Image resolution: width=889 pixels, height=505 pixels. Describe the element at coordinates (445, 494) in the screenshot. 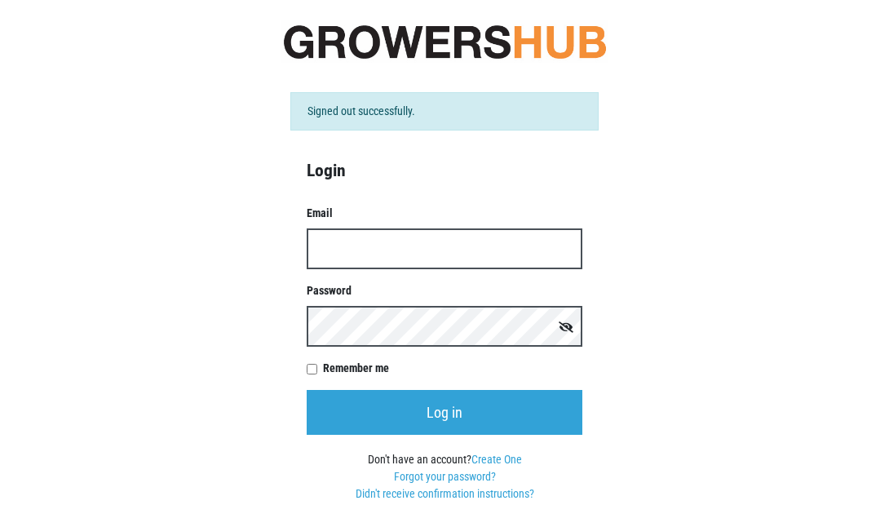

I see `a: Didn't receive confirmation instructions?` at that location.